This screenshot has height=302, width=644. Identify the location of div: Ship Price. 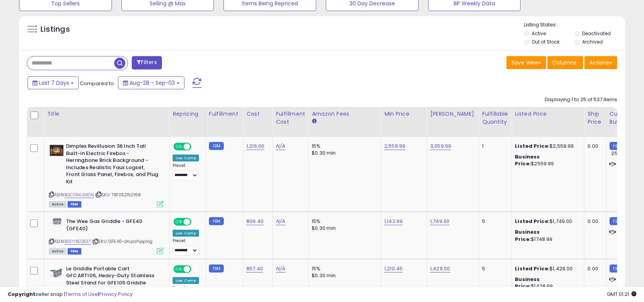
(595, 118).